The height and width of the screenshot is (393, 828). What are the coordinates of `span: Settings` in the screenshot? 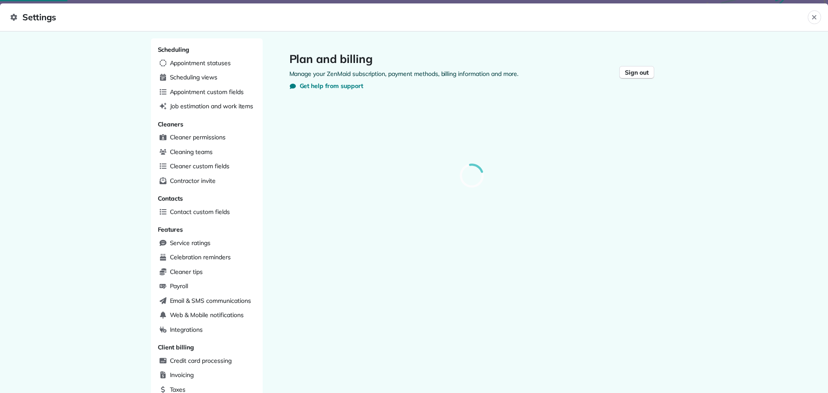 It's located at (409, 17).